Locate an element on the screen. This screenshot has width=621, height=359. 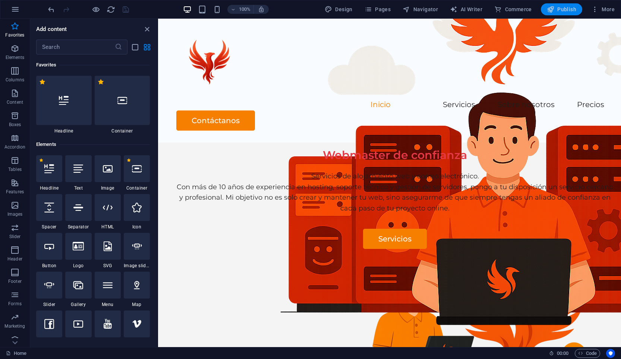
span: Text is located at coordinates (78, 188).